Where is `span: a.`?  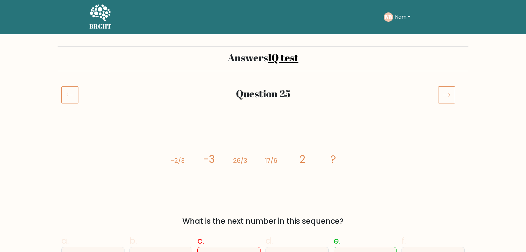 span: a. is located at coordinates (65, 241).